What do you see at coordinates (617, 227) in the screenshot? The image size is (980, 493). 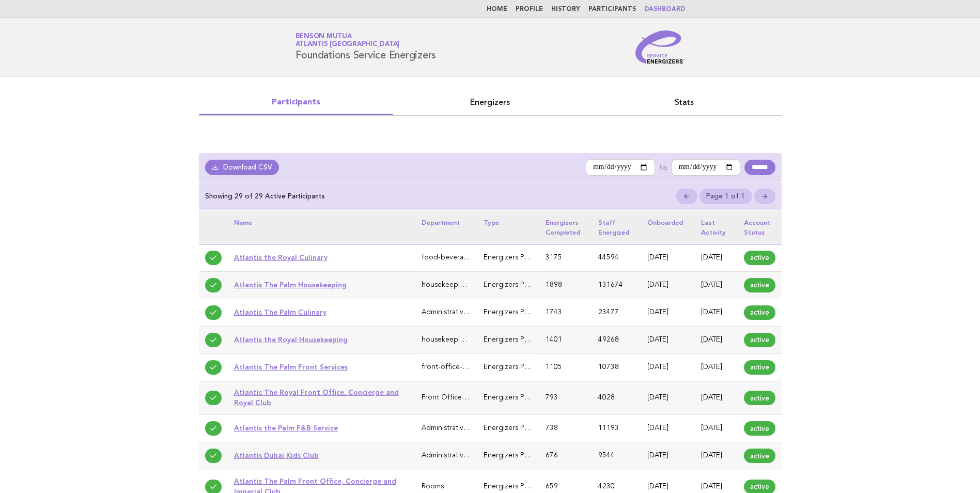 I see `th: Staff energized` at bounding box center [617, 227].